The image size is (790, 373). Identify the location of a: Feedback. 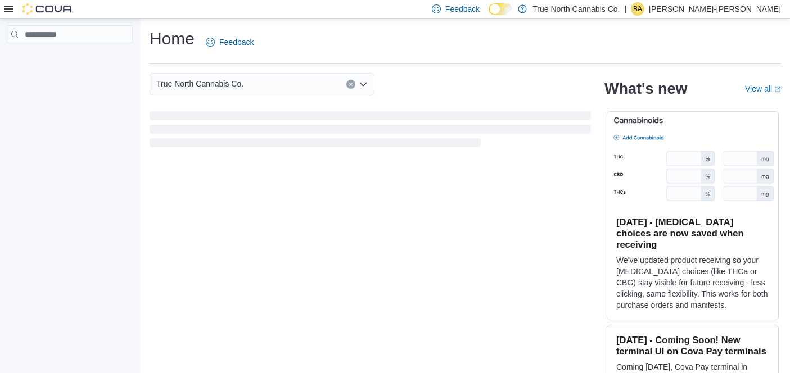
(229, 42).